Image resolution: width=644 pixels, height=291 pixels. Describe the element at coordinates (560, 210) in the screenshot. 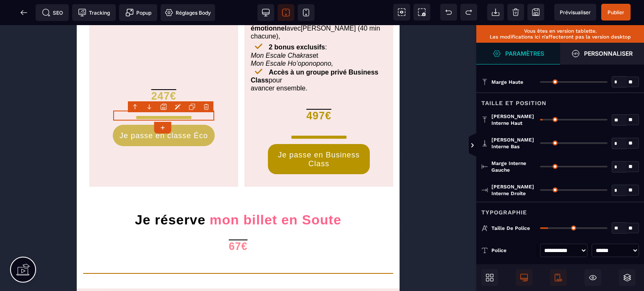

I see `div: Typographie` at that location.